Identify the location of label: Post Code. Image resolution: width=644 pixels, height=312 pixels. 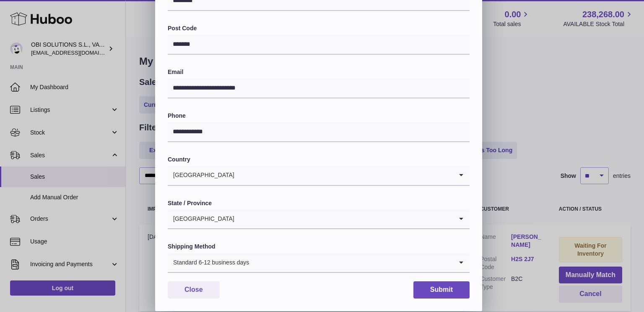
(319, 28).